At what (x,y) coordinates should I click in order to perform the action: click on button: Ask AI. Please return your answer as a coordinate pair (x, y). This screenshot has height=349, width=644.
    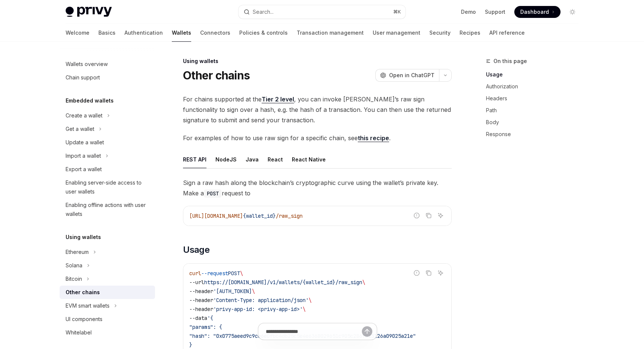
    Looking at the image, I should click on (440, 273).